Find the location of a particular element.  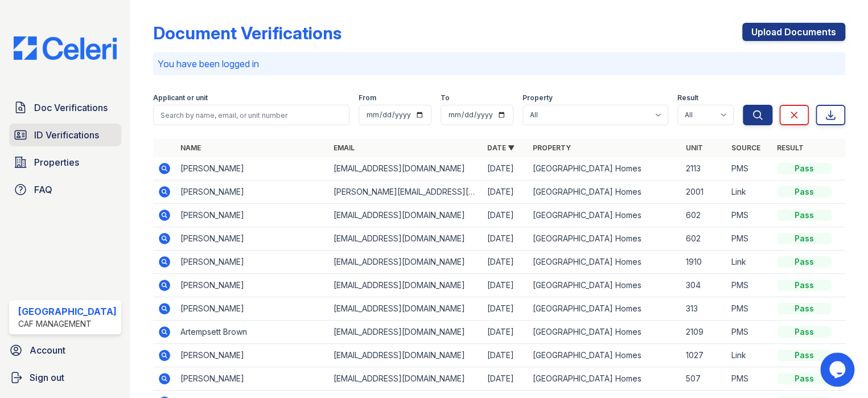

div: Document Verifications is located at coordinates (247, 33).